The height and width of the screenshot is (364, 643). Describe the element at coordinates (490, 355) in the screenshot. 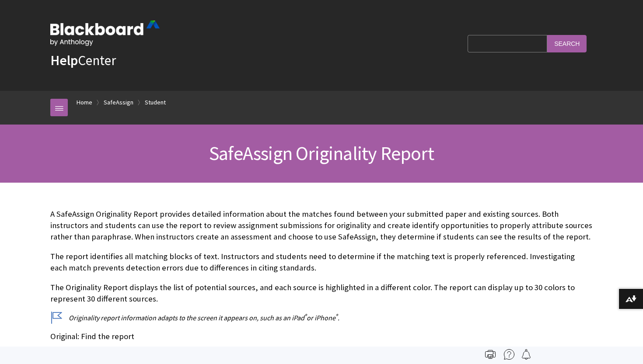

I see `img: Print` at that location.